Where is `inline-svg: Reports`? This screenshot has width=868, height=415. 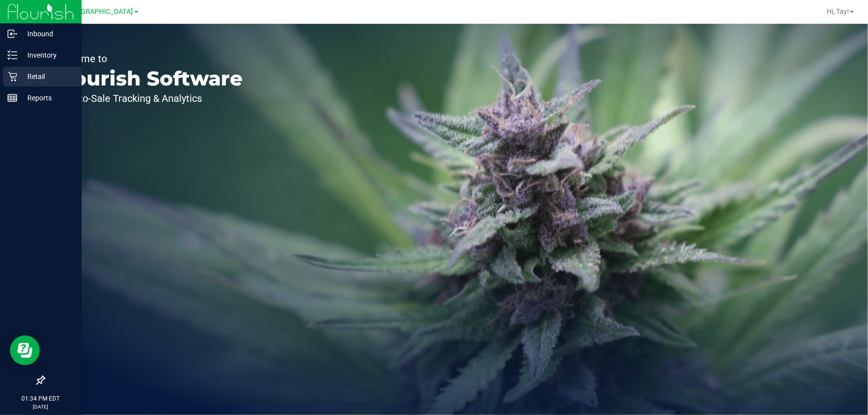
inline-svg: Reports is located at coordinates (12, 98).